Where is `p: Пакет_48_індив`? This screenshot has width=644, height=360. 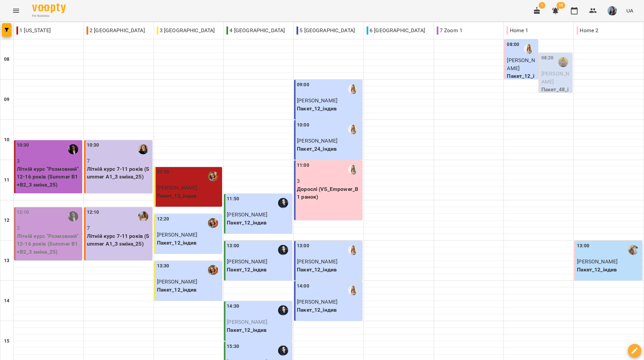 p: Пакет_48_індив is located at coordinates (556, 93).